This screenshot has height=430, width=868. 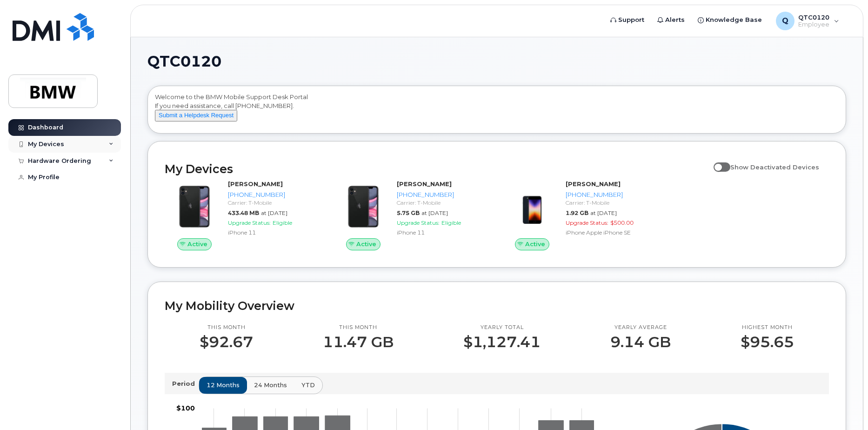 I want to click on span: YTD, so click(x=308, y=385).